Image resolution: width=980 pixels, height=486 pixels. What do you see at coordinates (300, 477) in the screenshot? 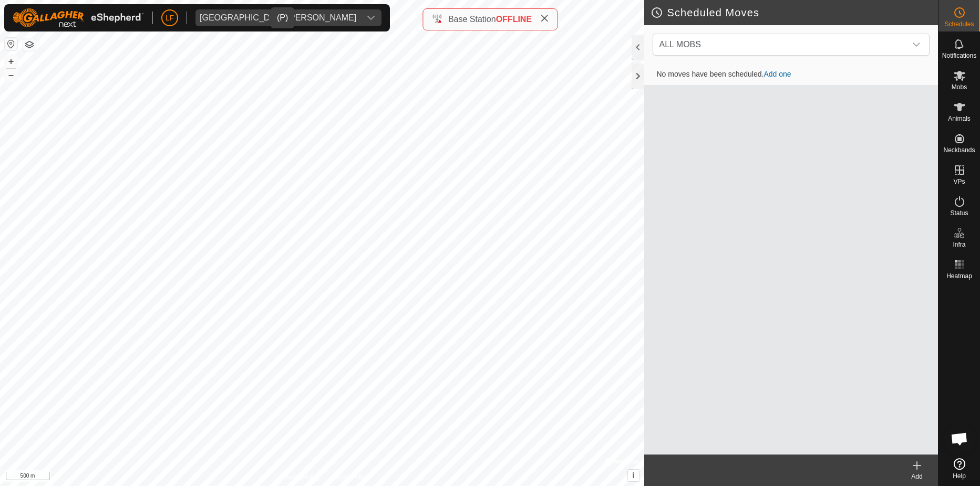
I see `a: Privacy Policy` at bounding box center [300, 477].